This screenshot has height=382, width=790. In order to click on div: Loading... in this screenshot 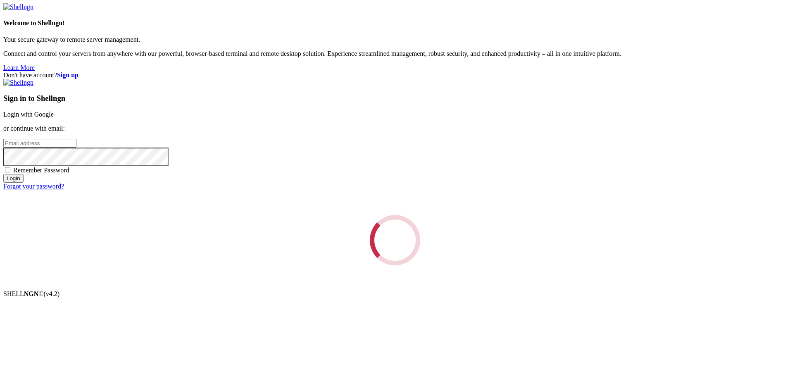, I will do `click(395, 240)`.